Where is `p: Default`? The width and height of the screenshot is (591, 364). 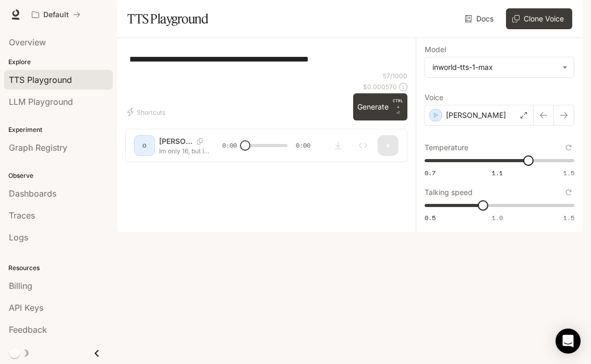
p: Default is located at coordinates (56, 14).